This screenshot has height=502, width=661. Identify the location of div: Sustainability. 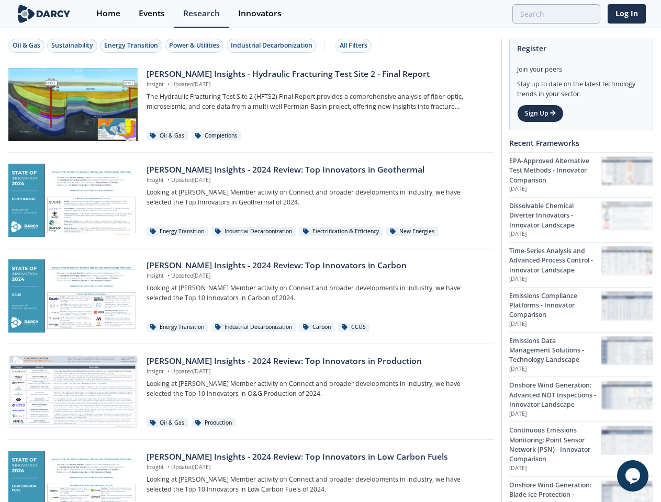
(72, 46).